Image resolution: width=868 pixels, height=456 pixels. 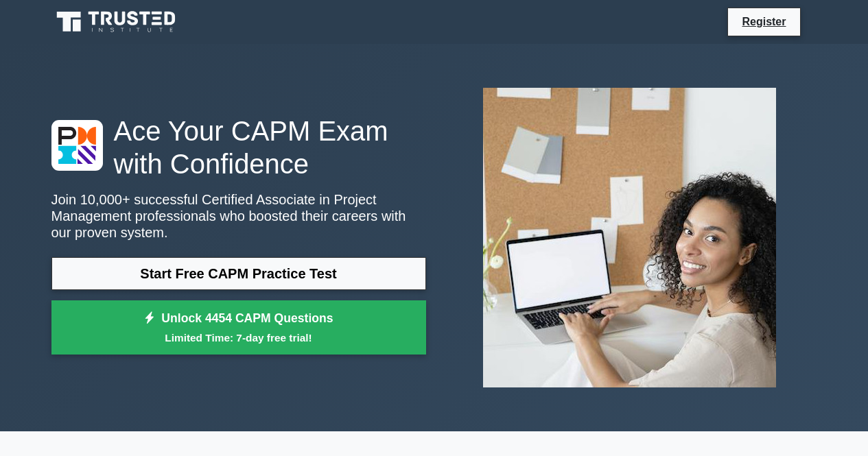 I want to click on small: Limited Time: 7-day free trial!, so click(x=239, y=338).